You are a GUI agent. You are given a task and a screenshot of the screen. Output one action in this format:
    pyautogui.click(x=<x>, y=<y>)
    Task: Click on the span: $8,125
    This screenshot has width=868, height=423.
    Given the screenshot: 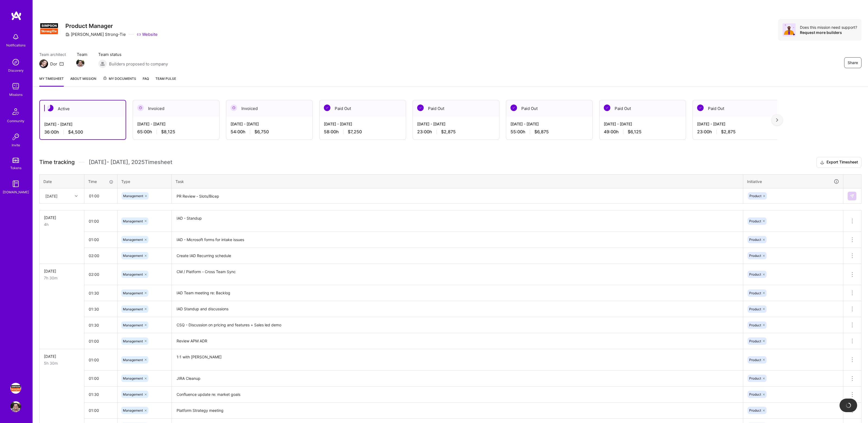 What is the action you would take?
    pyautogui.click(x=168, y=132)
    